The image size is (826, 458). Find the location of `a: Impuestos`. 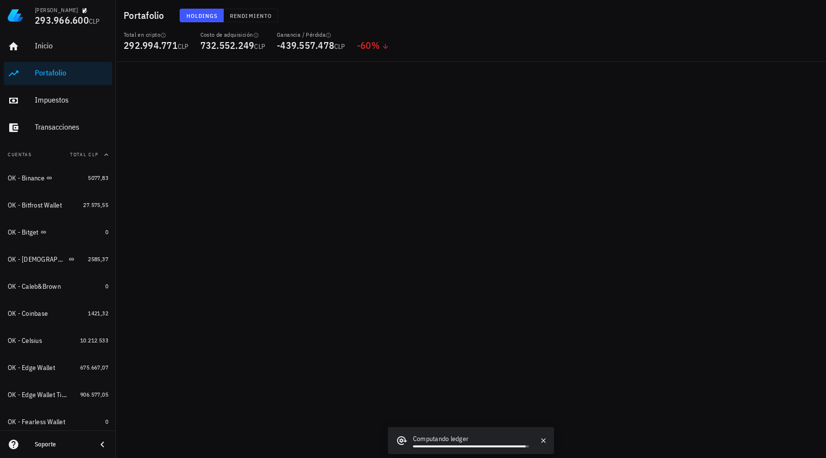

a: Impuestos is located at coordinates (58, 101).